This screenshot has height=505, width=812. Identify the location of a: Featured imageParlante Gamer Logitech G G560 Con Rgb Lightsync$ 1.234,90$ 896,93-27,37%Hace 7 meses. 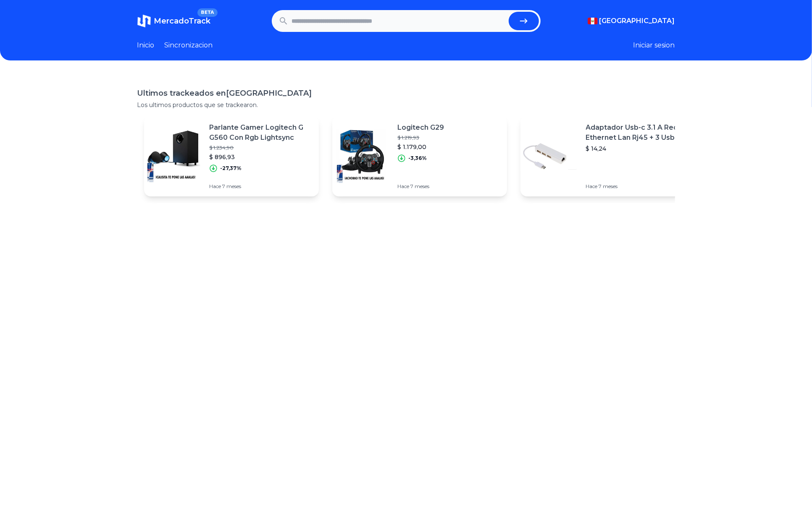
(231, 156).